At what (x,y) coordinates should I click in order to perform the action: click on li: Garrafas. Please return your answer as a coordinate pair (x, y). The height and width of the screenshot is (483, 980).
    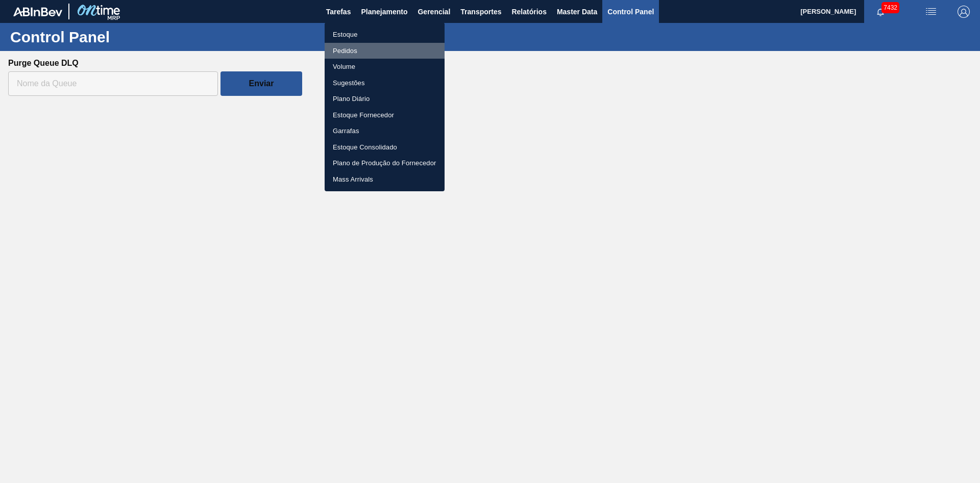
    Looking at the image, I should click on (385, 131).